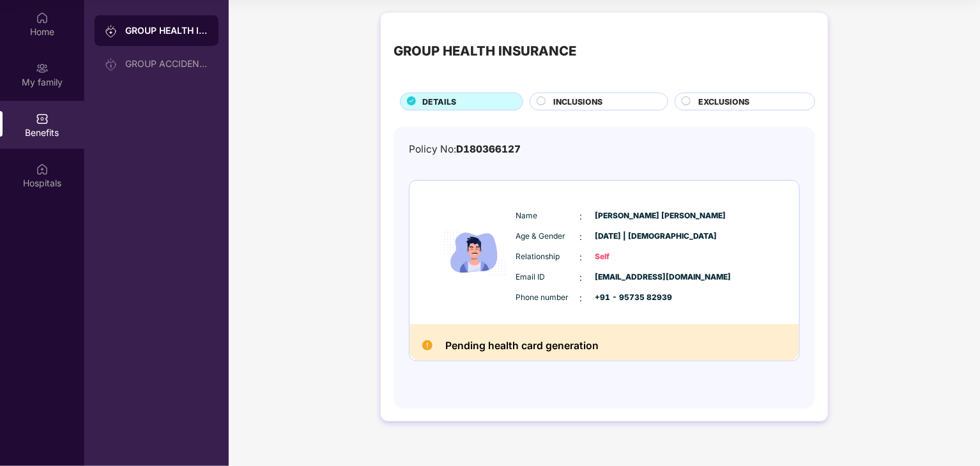 This screenshot has width=980, height=466. What do you see at coordinates (475, 252) in the screenshot?
I see `img: icon` at bounding box center [475, 252].